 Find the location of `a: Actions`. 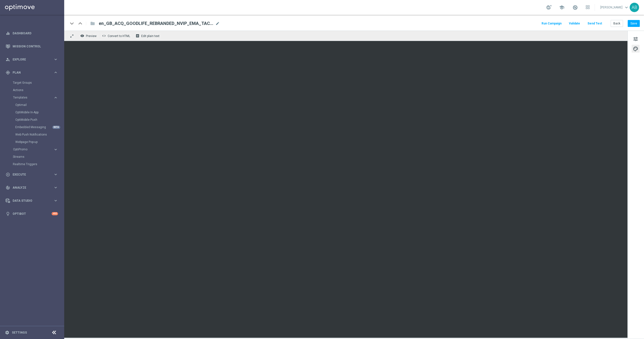

a: Actions is located at coordinates (32, 90).